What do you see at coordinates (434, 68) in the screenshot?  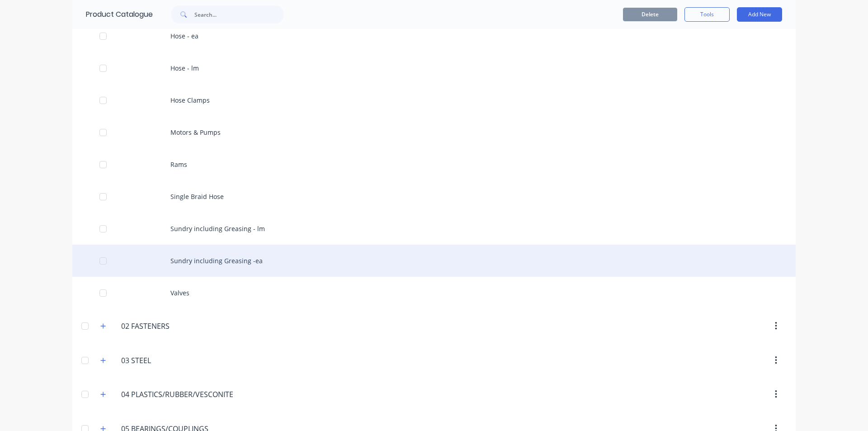 I see `div: Hose - lm` at bounding box center [434, 68].